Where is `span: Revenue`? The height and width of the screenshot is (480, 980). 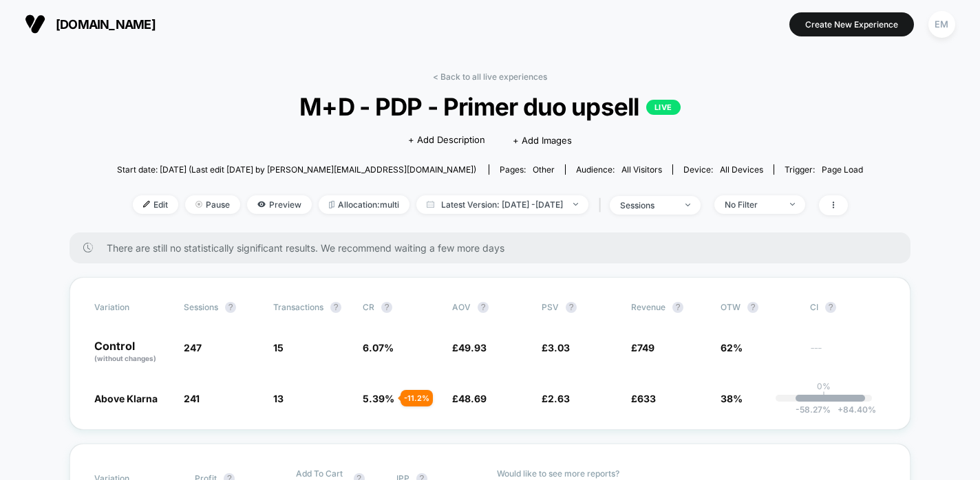 span: Revenue is located at coordinates (648, 307).